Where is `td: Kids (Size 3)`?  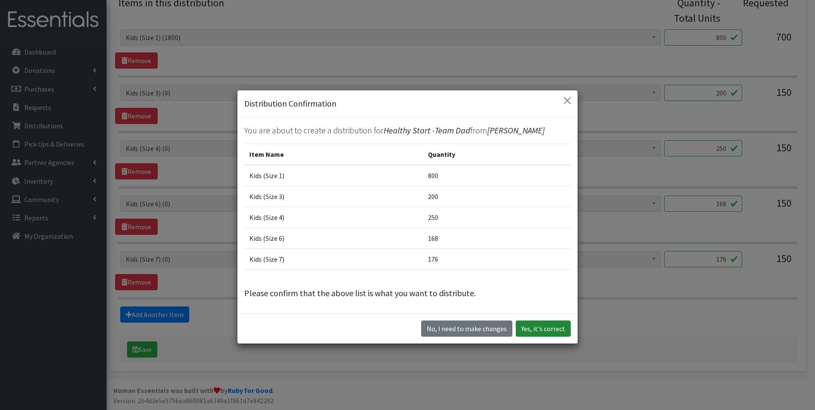 td: Kids (Size 3) is located at coordinates (333, 196).